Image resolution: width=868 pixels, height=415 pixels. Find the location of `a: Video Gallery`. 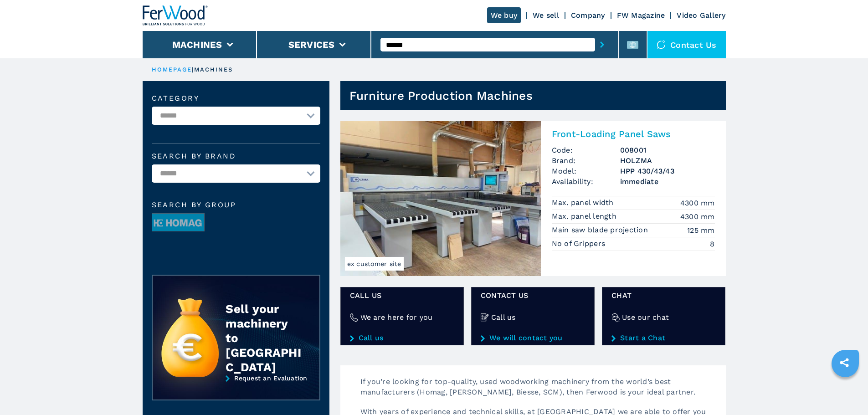

a: Video Gallery is located at coordinates (700, 15).